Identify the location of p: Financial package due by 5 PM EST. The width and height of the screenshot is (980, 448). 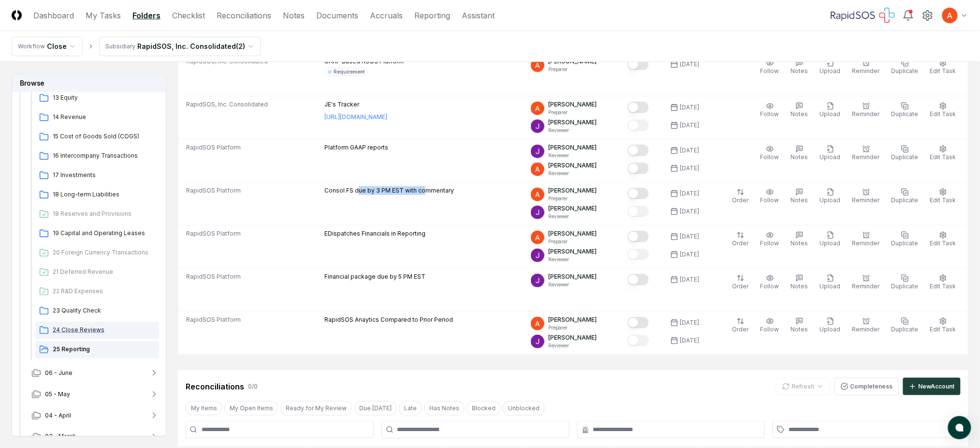
(374, 276).